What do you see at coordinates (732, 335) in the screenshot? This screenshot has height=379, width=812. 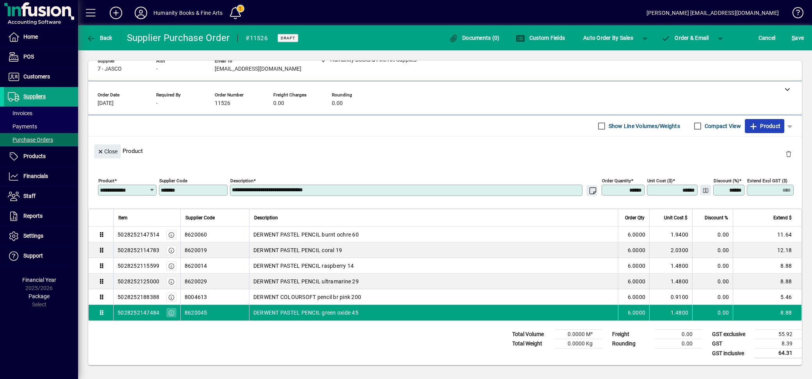 I see `td: GST exclusive` at bounding box center [732, 335].